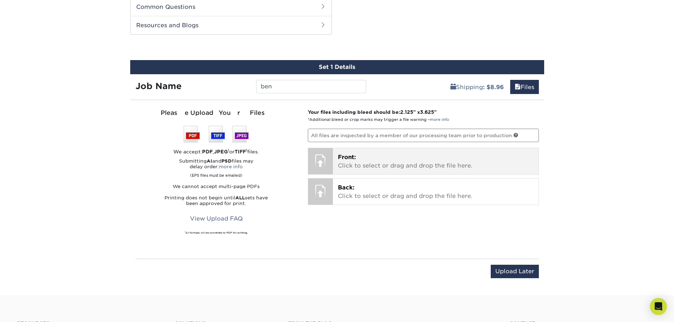  Describe the element at coordinates (221, 152) in the screenshot. I see `strong: JPEG` at that location.